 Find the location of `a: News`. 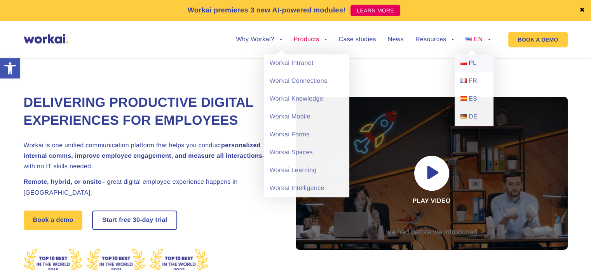

a: News is located at coordinates (396, 40).